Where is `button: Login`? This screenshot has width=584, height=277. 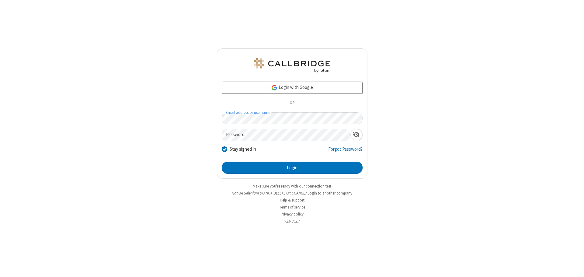
button: Login is located at coordinates (292, 168).